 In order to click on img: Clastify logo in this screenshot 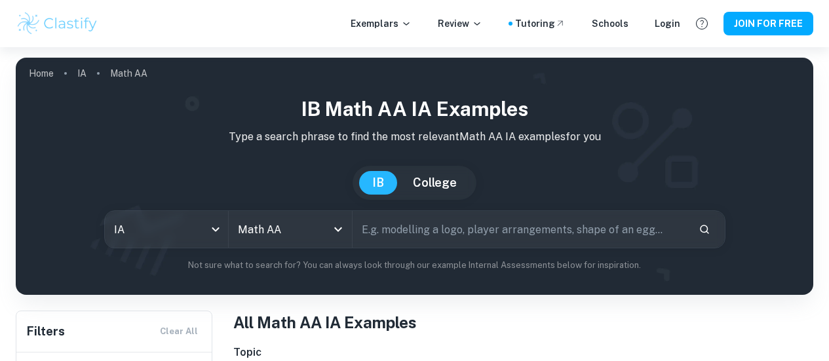, I will do `click(57, 24)`.